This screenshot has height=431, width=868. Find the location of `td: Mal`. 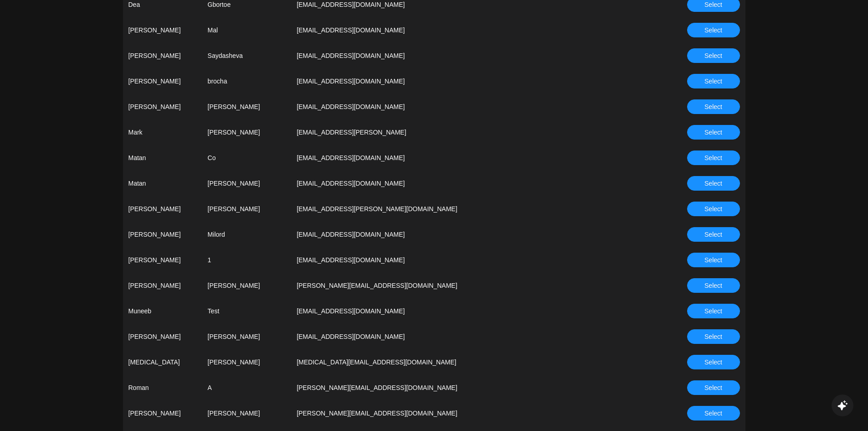

td: Mal is located at coordinates (247, 30).